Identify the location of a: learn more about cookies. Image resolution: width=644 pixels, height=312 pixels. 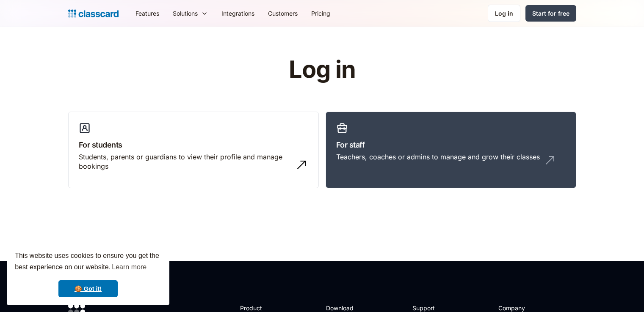
(129, 267).